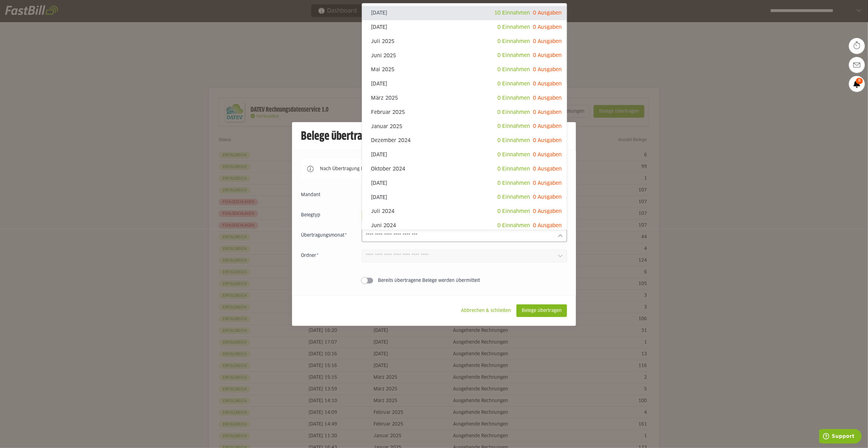  What do you see at coordinates (464, 98) in the screenshot?
I see `sl-option: März 2025` at bounding box center [464, 98].